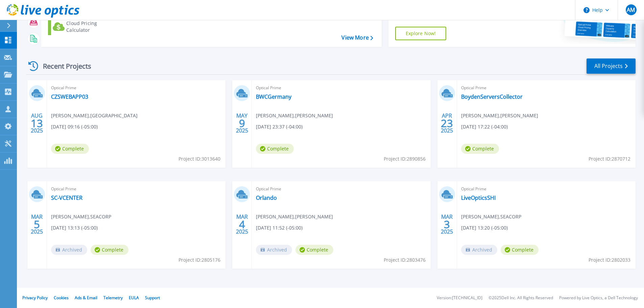 This screenshot has width=644, height=308. I want to click on a: Telemetry, so click(113, 297).